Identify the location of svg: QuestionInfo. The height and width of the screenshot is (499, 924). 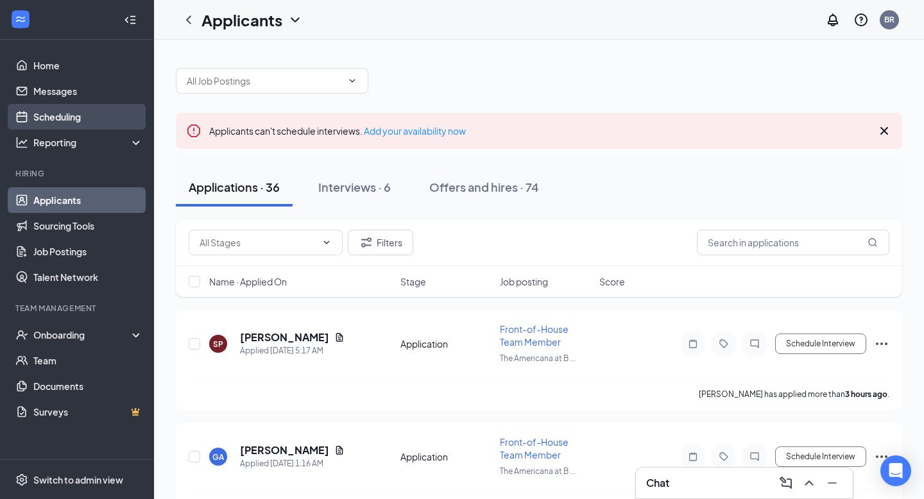
(861, 20).